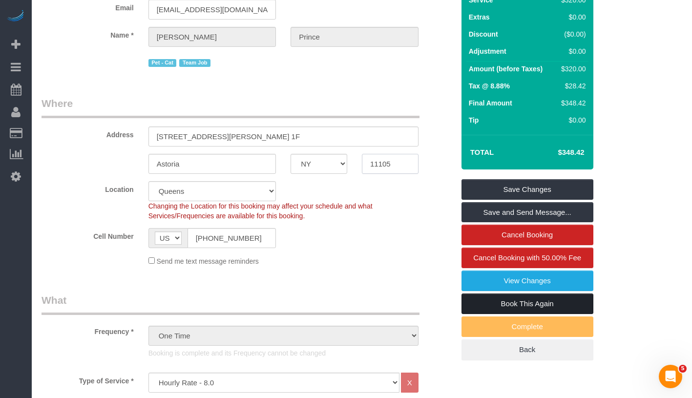 Image resolution: width=692 pixels, height=398 pixels. What do you see at coordinates (527, 235) in the screenshot?
I see `a: Cancel Booking` at bounding box center [527, 235].